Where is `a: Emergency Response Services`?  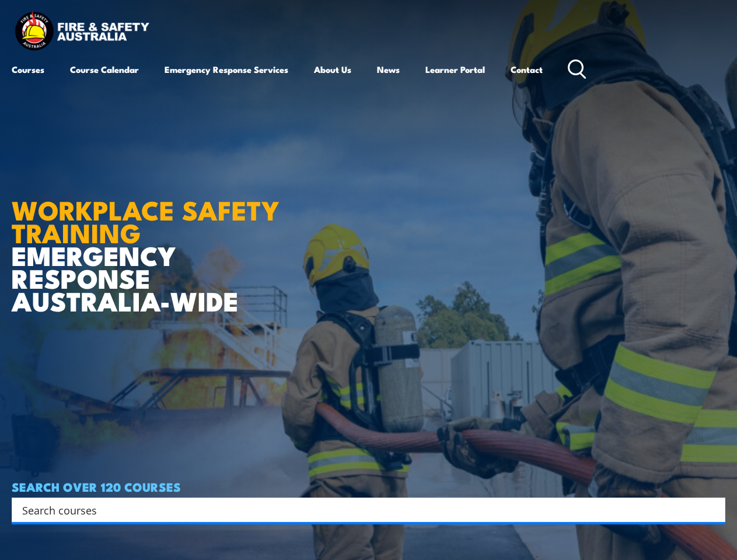
a: Emergency Response Services is located at coordinates (226, 69).